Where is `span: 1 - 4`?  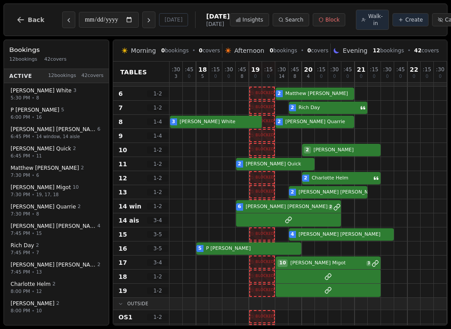
span: 1 - 4 is located at coordinates (158, 122).